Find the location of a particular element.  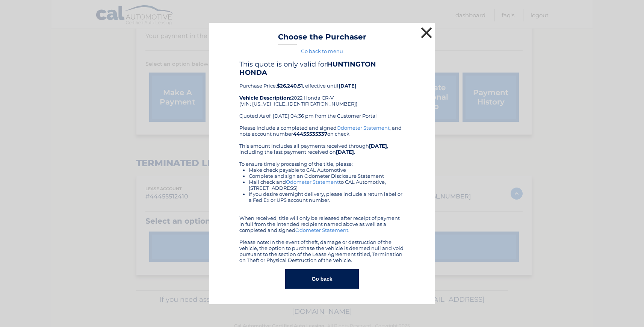

h4: This quote is only valid for is located at coordinates (322, 69).